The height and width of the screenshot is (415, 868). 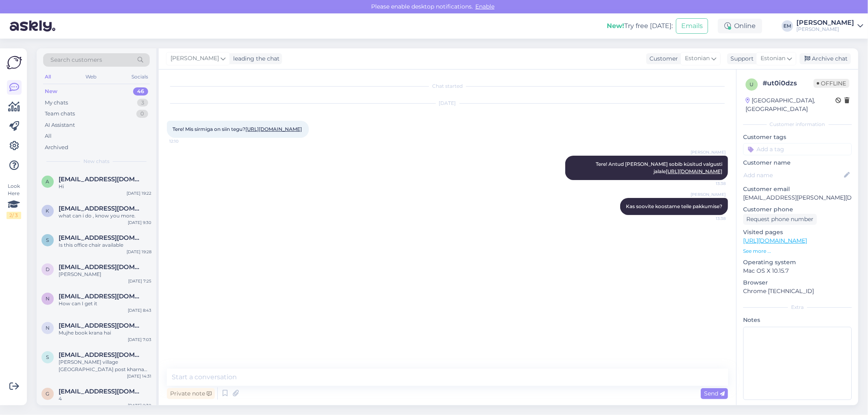 I want to click on span: k, so click(x=47, y=211).